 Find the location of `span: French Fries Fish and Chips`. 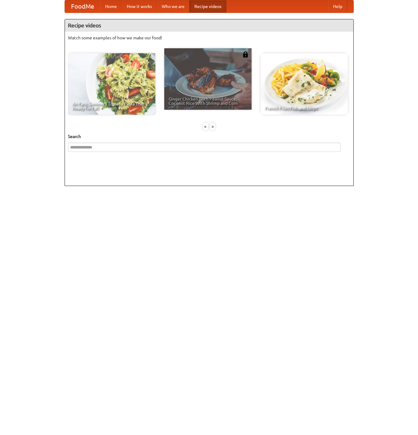

span: French Fries Fish and Chips is located at coordinates (304, 108).